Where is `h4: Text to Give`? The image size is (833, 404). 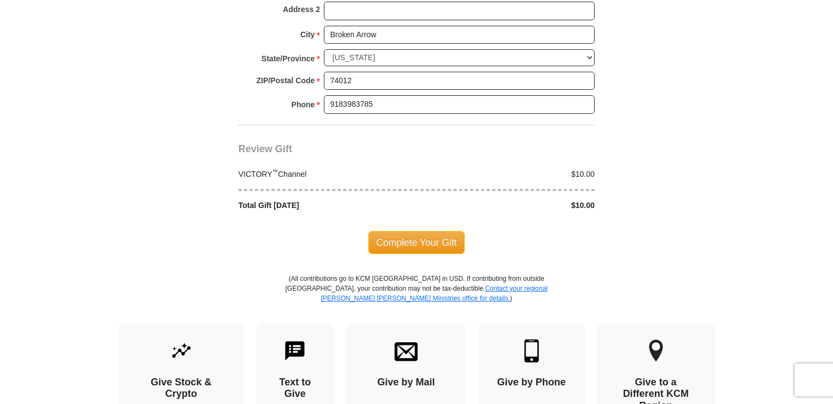 h4: Text to Give is located at coordinates (295, 389).